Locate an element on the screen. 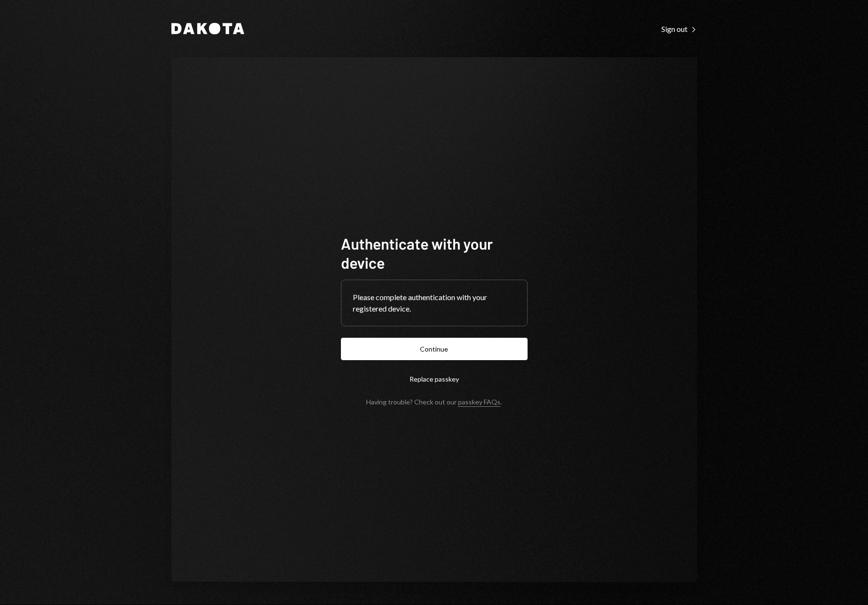 Image resolution: width=868 pixels, height=605 pixels. div: Having trouble? Check out our . is located at coordinates (434, 402).